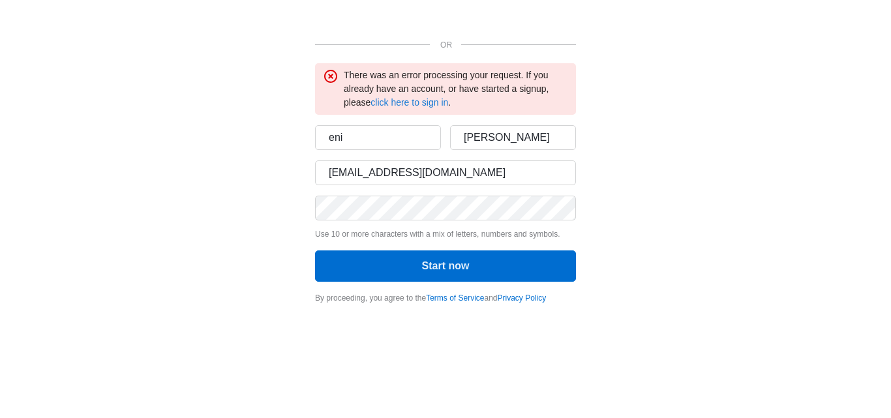  Describe the element at coordinates (445, 266) in the screenshot. I see `button: Start now` at that location.